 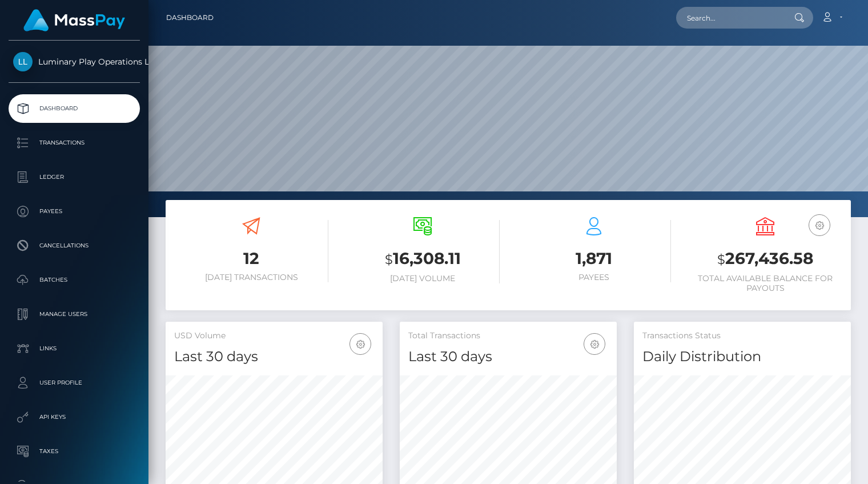 What do you see at coordinates (594, 258) in the screenshot?
I see `h3: 1,871` at bounding box center [594, 258].